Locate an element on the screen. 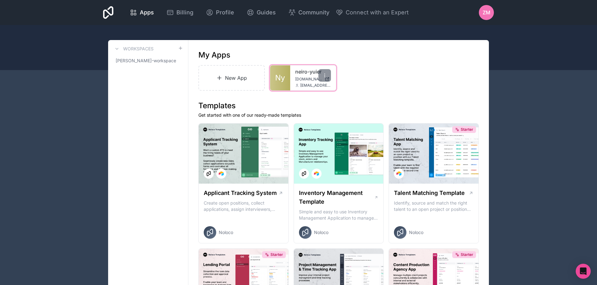 This screenshot has height=285, width=597. span: Guides is located at coordinates (266, 13).